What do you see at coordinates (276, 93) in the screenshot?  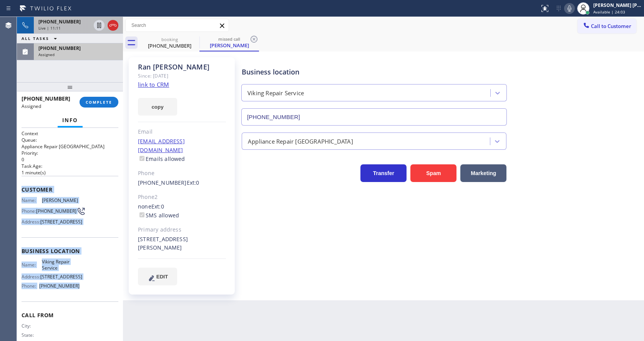 I see `div: Viking Repair Service` at bounding box center [276, 93].